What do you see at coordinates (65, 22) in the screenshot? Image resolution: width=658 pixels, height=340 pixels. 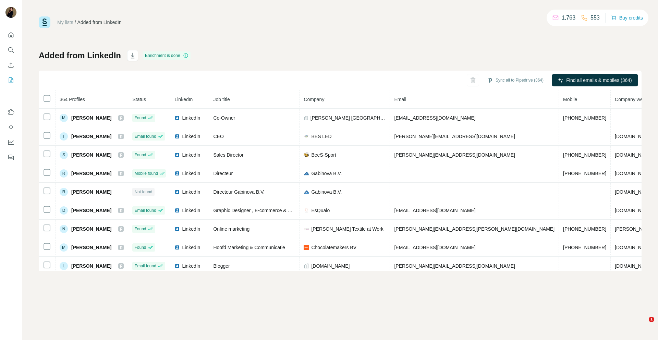 I see `a: My lists` at bounding box center [65, 22].